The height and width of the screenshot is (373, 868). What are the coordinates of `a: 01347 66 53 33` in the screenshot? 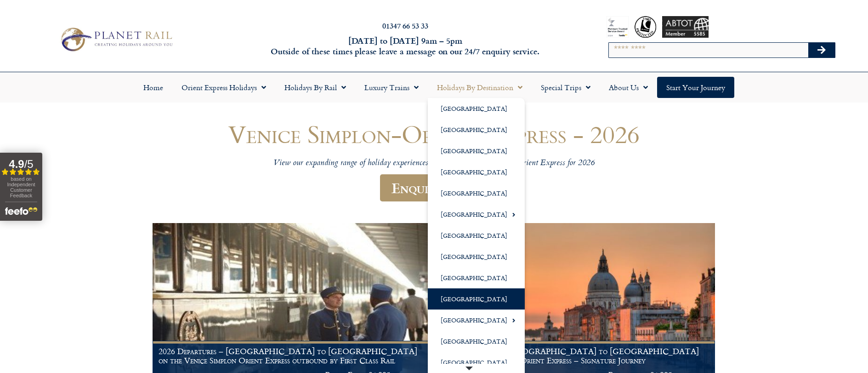 It's located at (406, 25).